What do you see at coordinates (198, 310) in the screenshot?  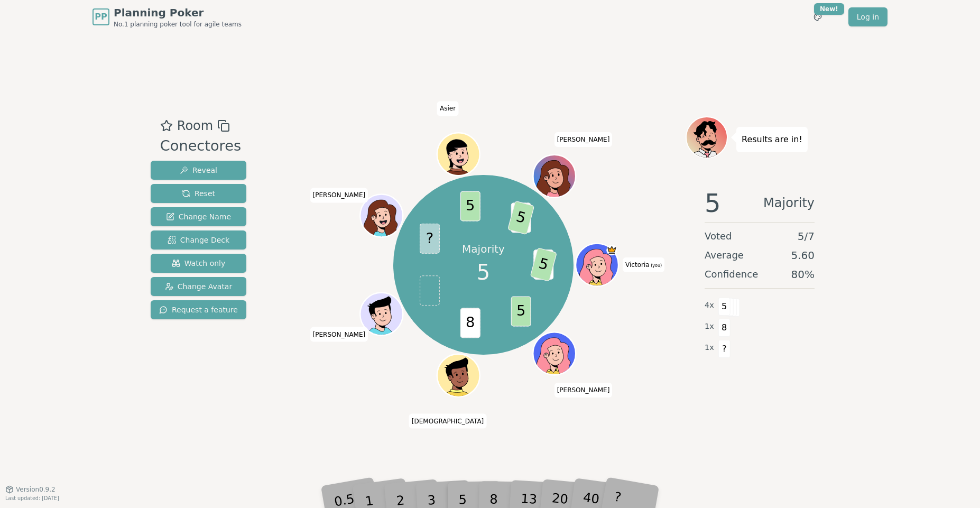 I see `span: Request a feature` at bounding box center [198, 310].